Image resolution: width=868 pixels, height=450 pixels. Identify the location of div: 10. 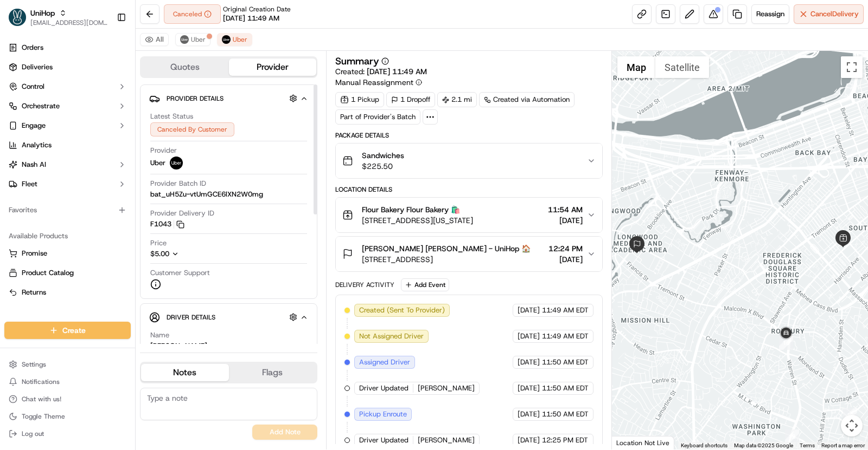
(850, 416).